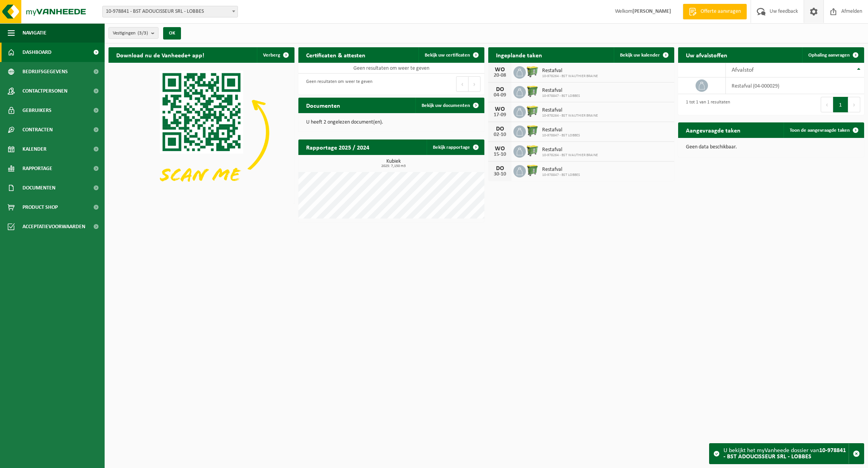 The image size is (868, 468). What do you see at coordinates (742, 70) in the screenshot?
I see `span: Afvalstof` at bounding box center [742, 70].